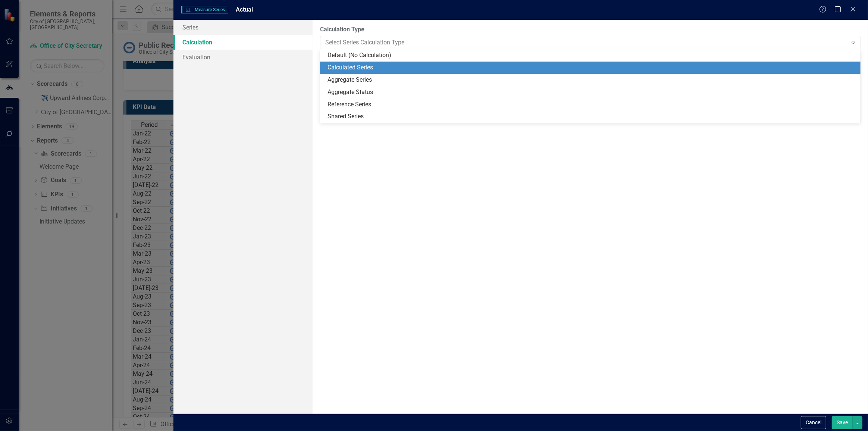 The width and height of the screenshot is (868, 431). Describe the element at coordinates (243, 27) in the screenshot. I see `a: Series` at that location.